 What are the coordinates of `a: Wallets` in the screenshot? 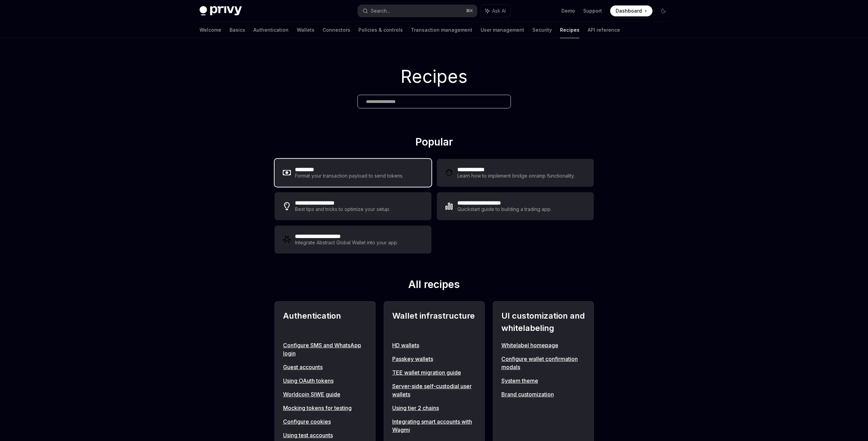 It's located at (305, 30).